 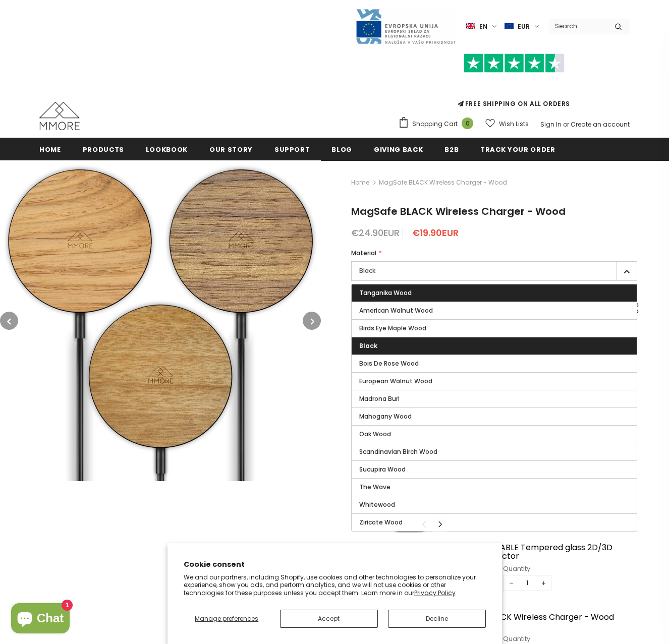 What do you see at coordinates (398, 452) in the screenshot?
I see `span: Scandinavian Birch Wood` at bounding box center [398, 452].